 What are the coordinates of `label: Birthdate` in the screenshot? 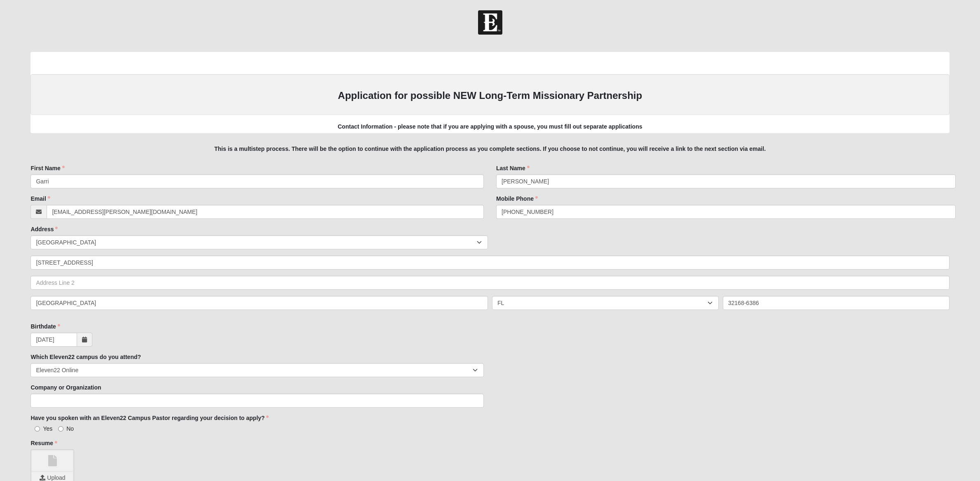 It's located at (44, 327).